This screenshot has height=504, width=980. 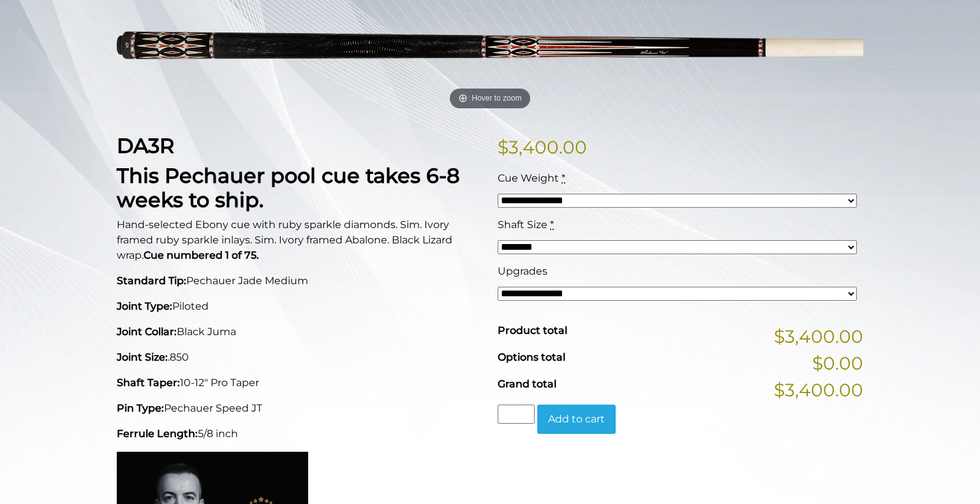 What do you see at coordinates (299, 384) in the screenshot?
I see `p: 10-12" Pro Taper` at bounding box center [299, 384].